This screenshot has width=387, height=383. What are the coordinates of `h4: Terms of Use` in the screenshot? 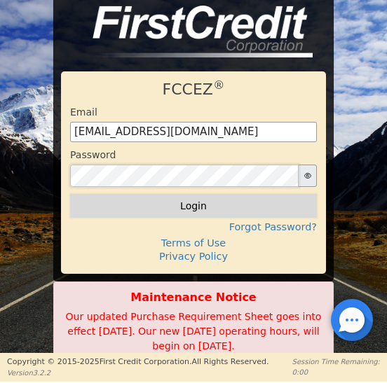 It's located at (193, 243).